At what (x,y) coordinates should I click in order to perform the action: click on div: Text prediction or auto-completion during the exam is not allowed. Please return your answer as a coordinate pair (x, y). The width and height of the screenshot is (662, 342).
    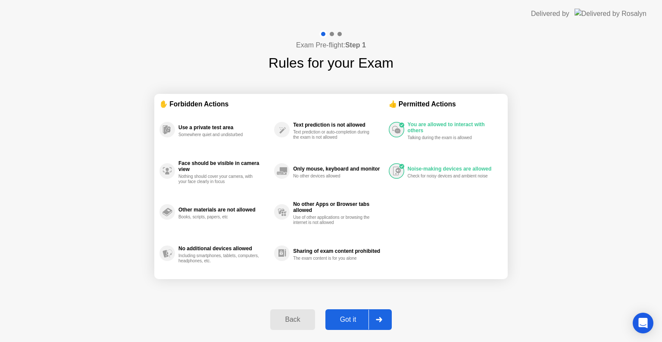
    Looking at the image, I should click on (333, 135).